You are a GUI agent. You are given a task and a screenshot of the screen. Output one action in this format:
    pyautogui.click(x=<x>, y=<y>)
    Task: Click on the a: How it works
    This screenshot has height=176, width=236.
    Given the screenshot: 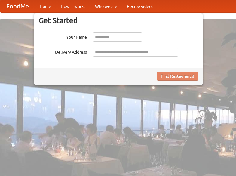 What is the action you would take?
    pyautogui.click(x=73, y=6)
    